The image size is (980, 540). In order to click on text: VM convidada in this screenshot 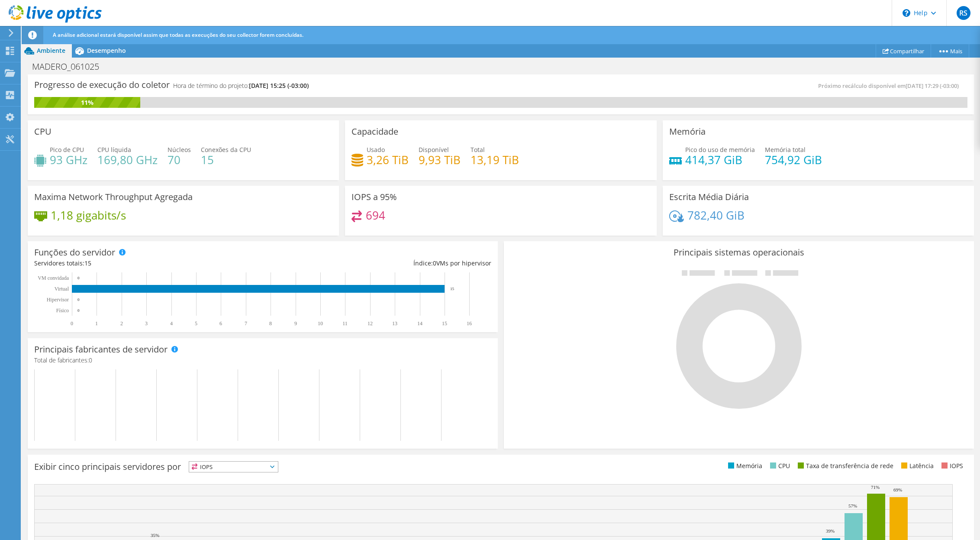, I will do `click(53, 278)`.